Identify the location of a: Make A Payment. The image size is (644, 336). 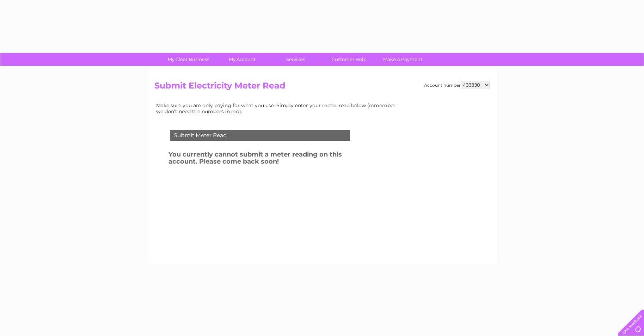
(403, 59).